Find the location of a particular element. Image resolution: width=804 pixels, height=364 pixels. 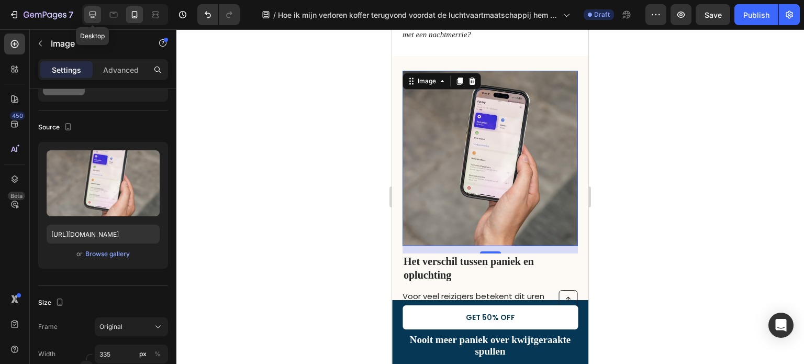

p: 7 is located at coordinates (71, 15).